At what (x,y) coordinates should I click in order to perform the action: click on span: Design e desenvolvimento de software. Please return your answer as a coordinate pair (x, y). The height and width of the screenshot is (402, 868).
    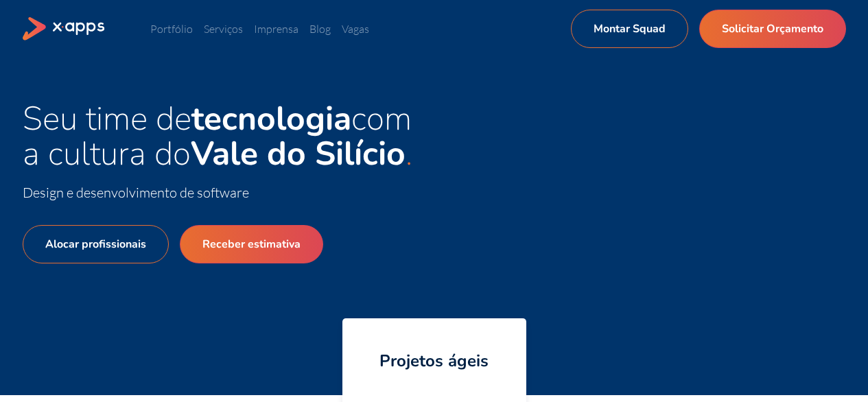
    Looking at the image, I should click on (136, 193).